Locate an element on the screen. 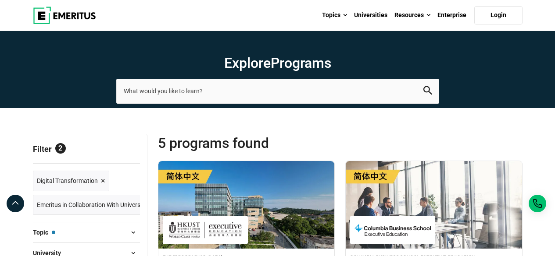 The image size is (555, 256). a: Emeritus in Collaboration With Universities × is located at coordinates (98, 205).